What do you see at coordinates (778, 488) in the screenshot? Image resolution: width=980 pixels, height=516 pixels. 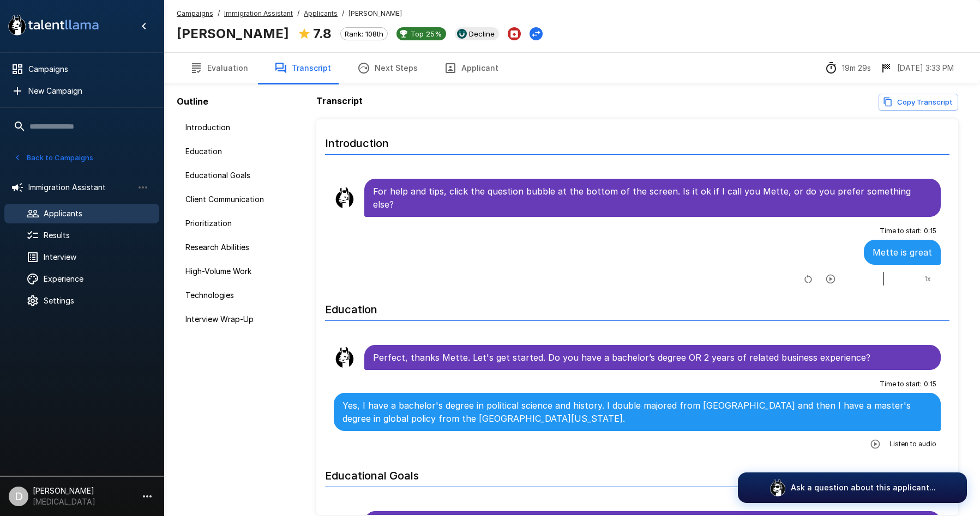 I see `img: logo_glasses@2x.png` at bounding box center [778, 488].